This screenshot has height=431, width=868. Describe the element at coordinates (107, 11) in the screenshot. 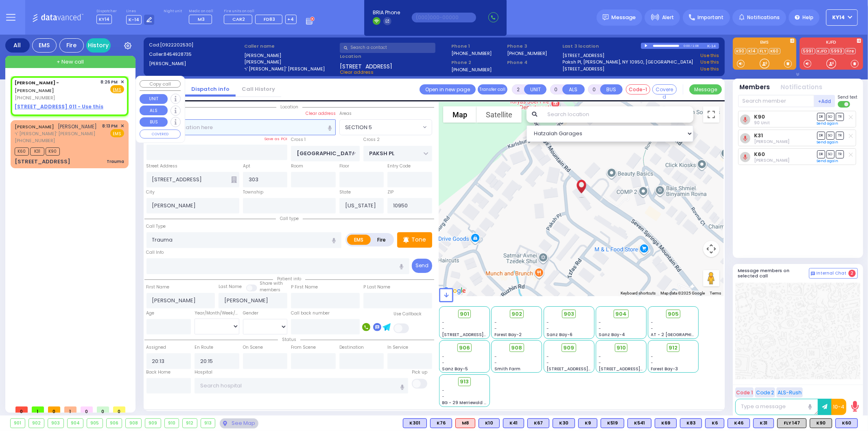

I see `label: Dispatcher` at that location.